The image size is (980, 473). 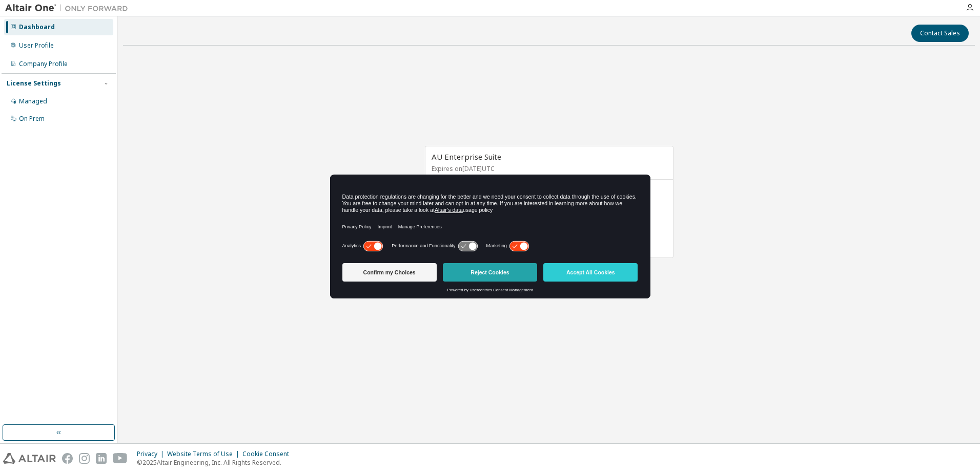 I want to click on img: altair_logo.svg, so click(x=29, y=458).